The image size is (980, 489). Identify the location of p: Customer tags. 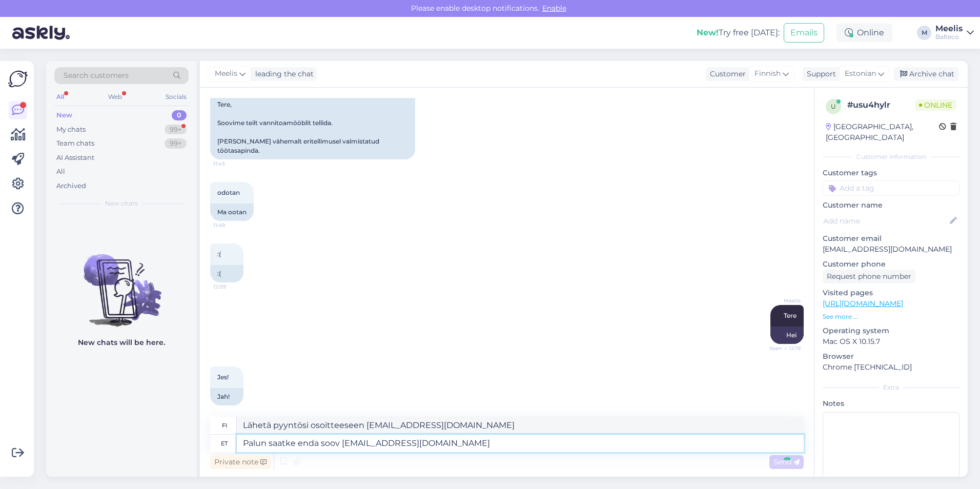
(891, 173).